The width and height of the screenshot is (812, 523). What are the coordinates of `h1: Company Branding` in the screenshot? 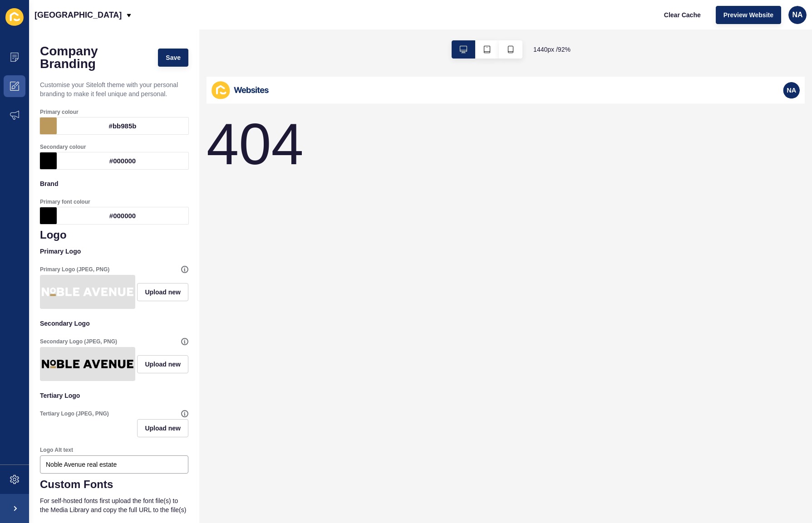 It's located at (95, 58).